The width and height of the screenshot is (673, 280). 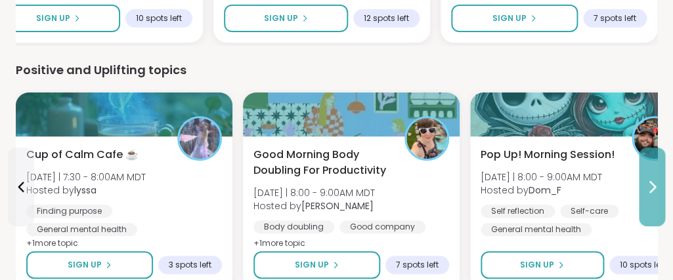 I want to click on div: Body doubling, so click(x=294, y=227).